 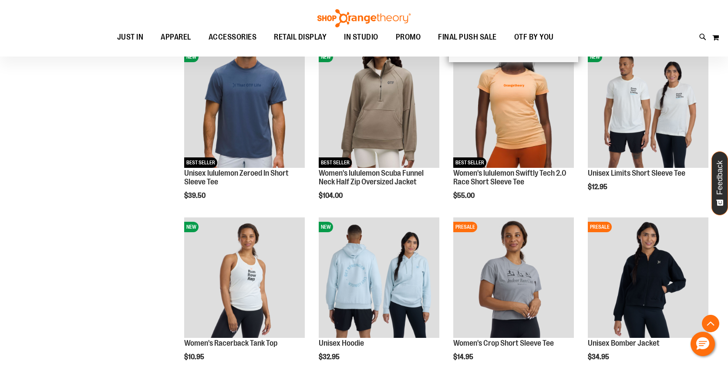 What do you see at coordinates (130, 37) in the screenshot?
I see `a: JUST IN` at bounding box center [130, 37].